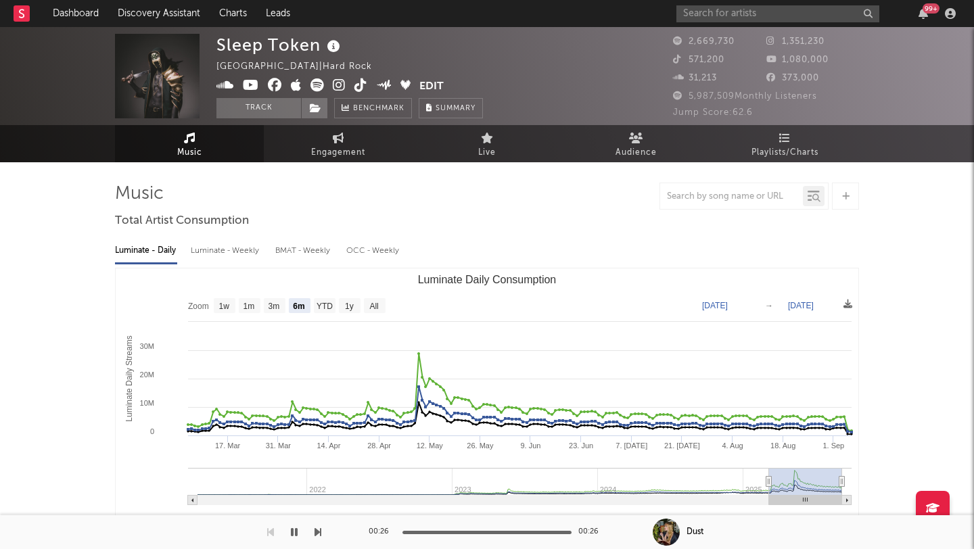 The image size is (974, 549). Describe the element at coordinates (694, 78) in the screenshot. I see `span: 31,213` at that location.